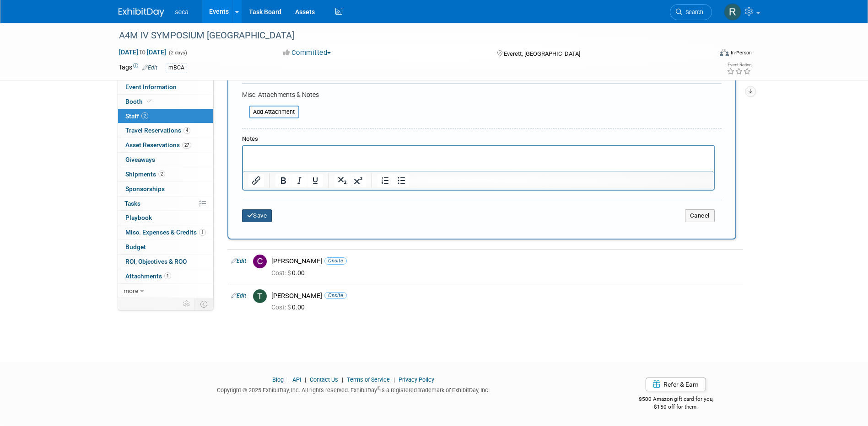 Image resolution: width=868 pixels, height=426 pixels. I want to click on a: Giveaways, so click(165, 159).